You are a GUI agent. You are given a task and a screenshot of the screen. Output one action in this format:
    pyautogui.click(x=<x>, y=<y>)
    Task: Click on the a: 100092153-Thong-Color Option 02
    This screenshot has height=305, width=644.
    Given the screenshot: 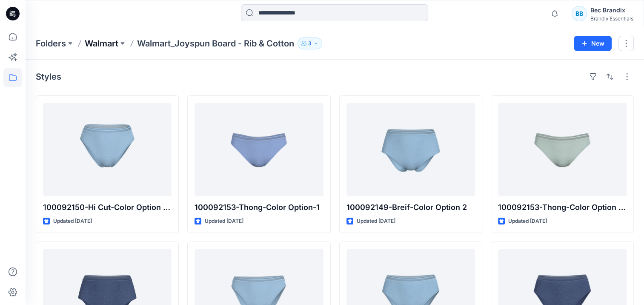 What is the action you would take?
    pyautogui.click(x=562, y=150)
    